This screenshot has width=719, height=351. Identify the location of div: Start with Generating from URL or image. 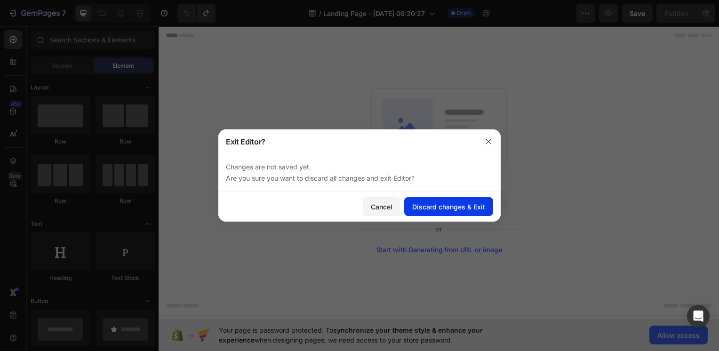
(282, 225).